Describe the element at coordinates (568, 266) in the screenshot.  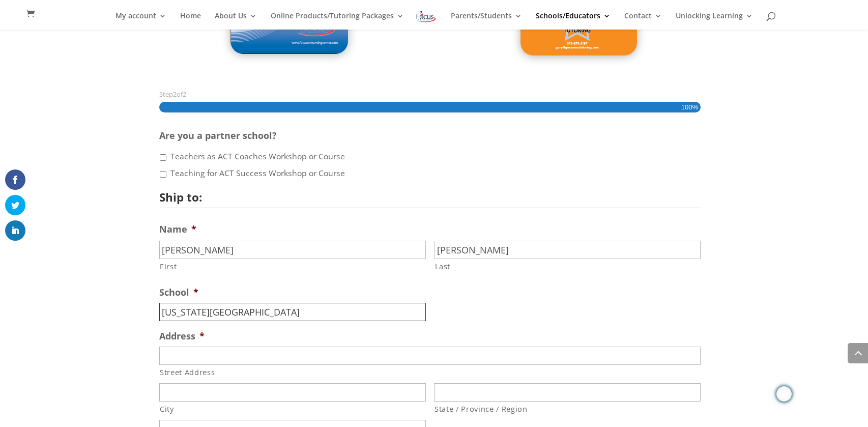
I see `label: Last` at that location.